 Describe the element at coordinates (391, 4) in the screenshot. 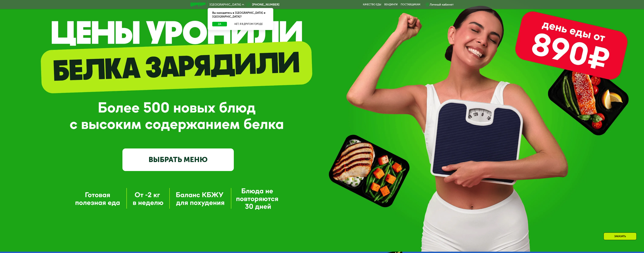

I see `a: Вендинги` at that location.